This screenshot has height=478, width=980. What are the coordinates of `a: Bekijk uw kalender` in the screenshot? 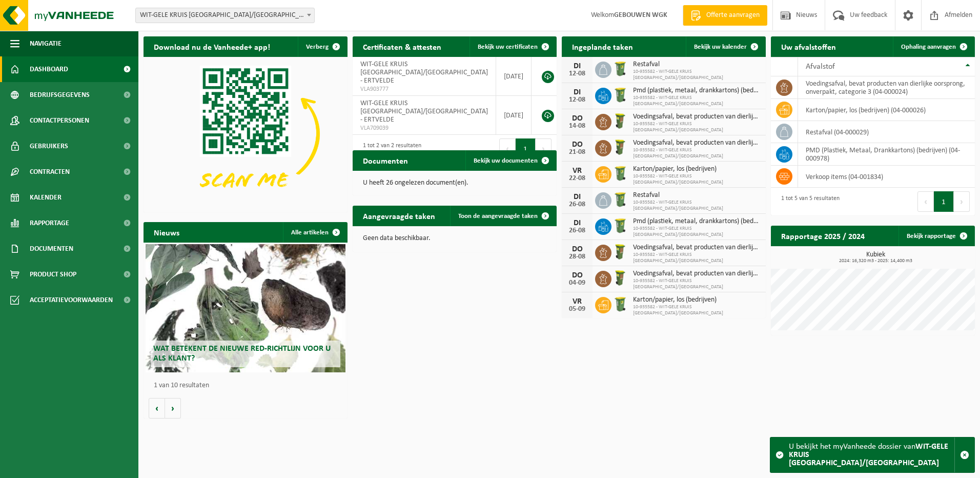 It's located at (725, 47).